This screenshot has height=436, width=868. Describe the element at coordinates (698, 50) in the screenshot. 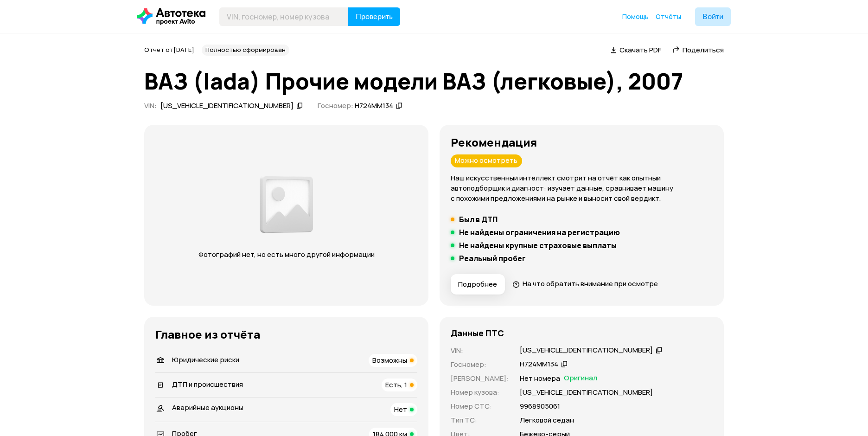

I see `a: Поделиться` at that location.